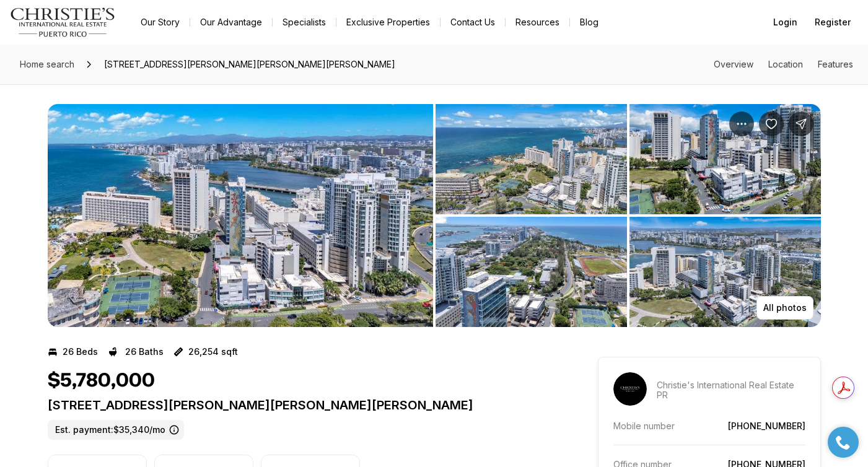 The width and height of the screenshot is (868, 467). I want to click on p: Mobile number, so click(644, 425).